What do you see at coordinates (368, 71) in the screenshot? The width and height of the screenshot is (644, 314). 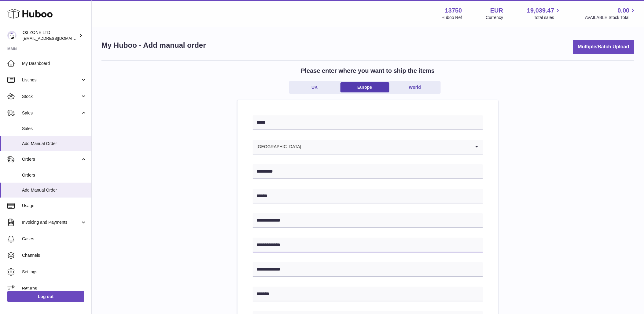 I see `h2: Please enter where you want to ship the items` at bounding box center [368, 71].